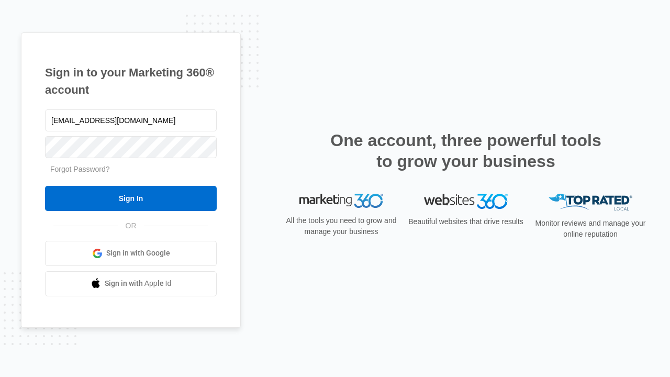 The height and width of the screenshot is (377, 670). I want to click on img: Marketing 360, so click(341, 201).